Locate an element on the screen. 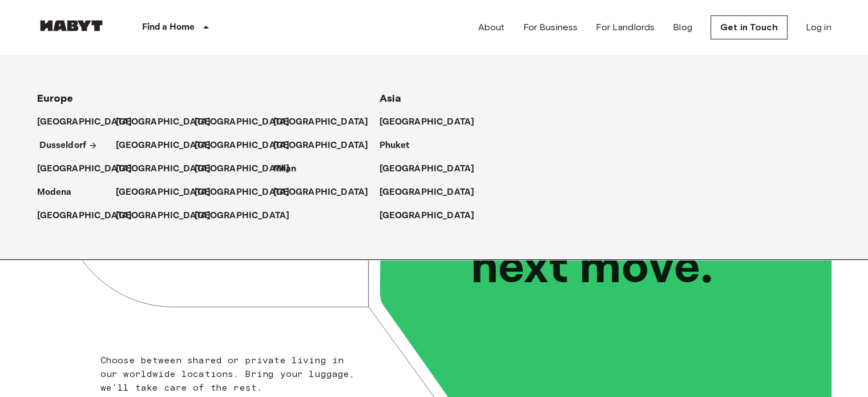 The image size is (868, 397). a: About is located at coordinates (492, 28).